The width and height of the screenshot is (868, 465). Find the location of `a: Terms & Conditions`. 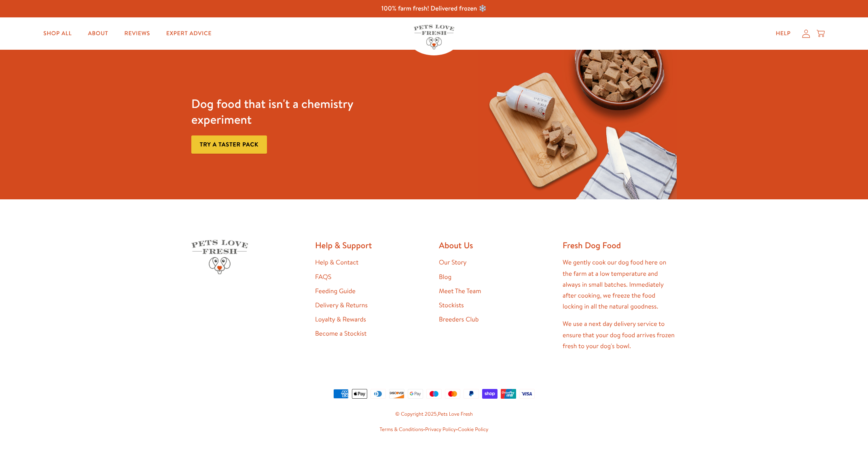

a: Terms & Conditions is located at coordinates (401, 430).